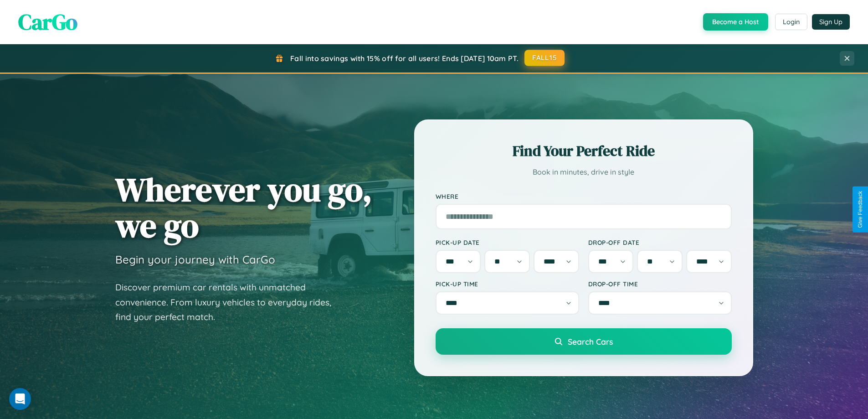 The height and width of the screenshot is (419, 868). I want to click on h2: Find Your Perfect Ride, so click(584, 150).